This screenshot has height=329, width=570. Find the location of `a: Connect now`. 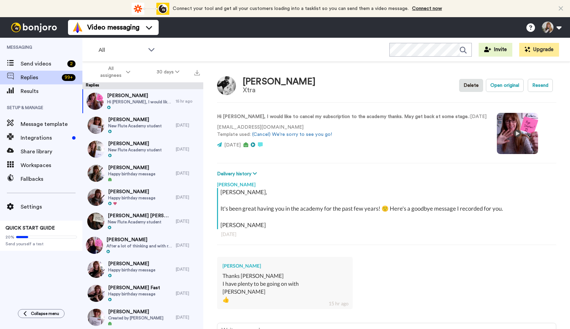

a: Connect now is located at coordinates (427, 9).